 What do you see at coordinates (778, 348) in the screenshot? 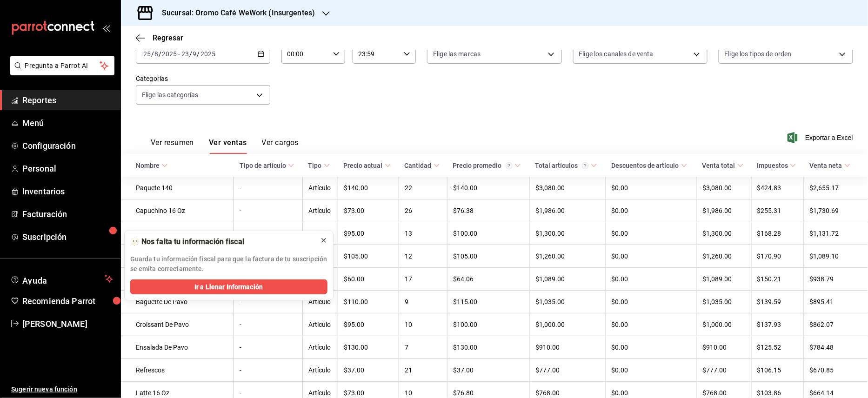
I see `td: $125.52` at bounding box center [778, 348].